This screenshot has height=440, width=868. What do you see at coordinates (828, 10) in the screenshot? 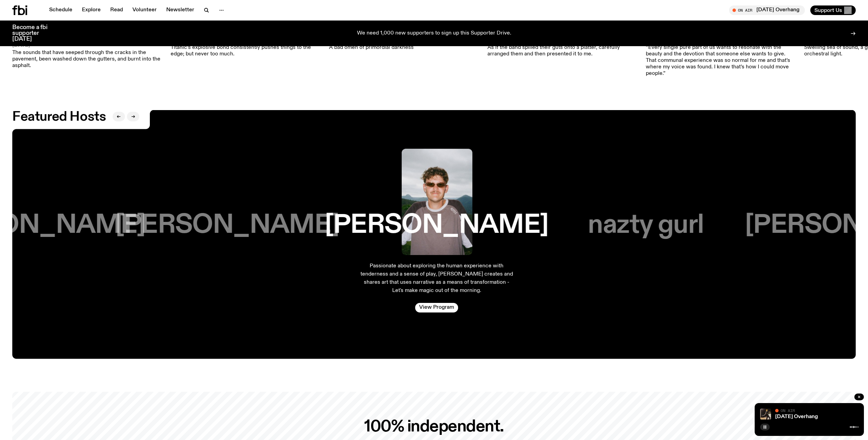
I see `span: Support Us` at bounding box center [828, 10].